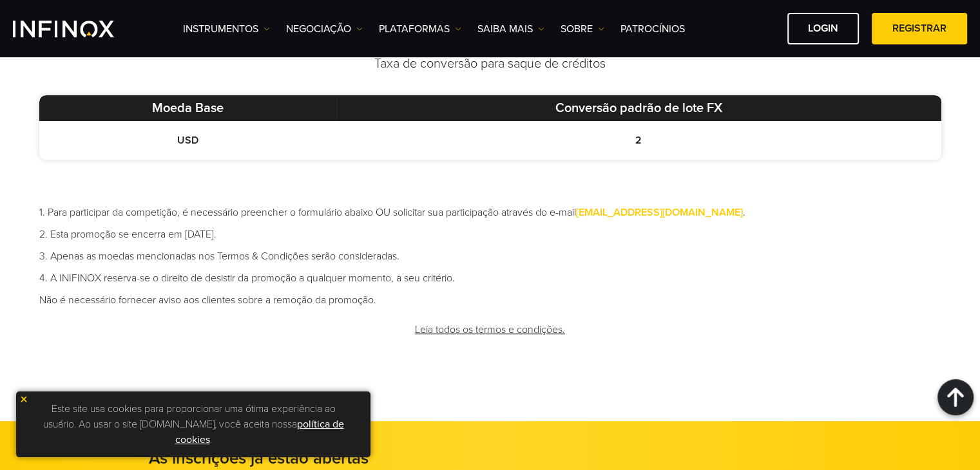 The width and height of the screenshot is (980, 470). Describe the element at coordinates (188, 108) in the screenshot. I see `th: Moeda Base` at that location.